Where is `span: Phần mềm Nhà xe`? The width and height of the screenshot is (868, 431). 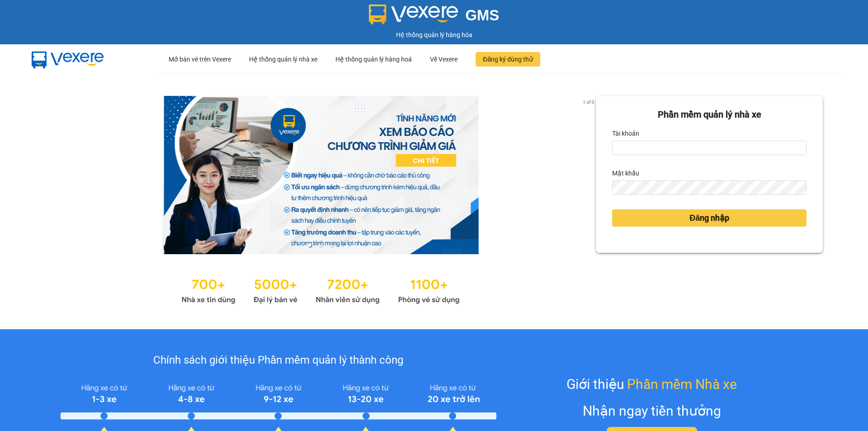
span: Phần mềm Nhà xe is located at coordinates (682, 384).